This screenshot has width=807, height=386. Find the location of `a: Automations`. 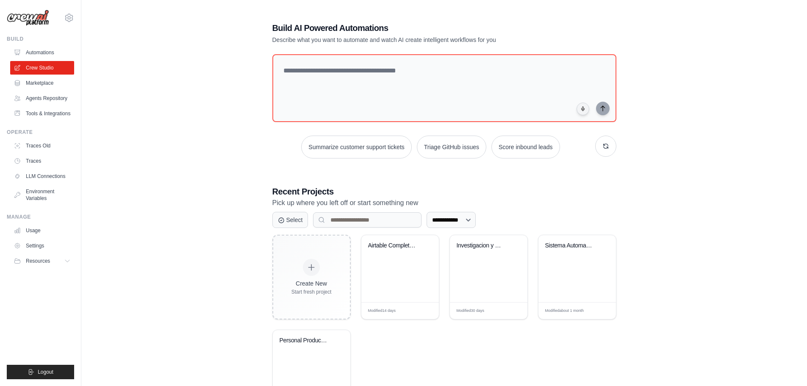

a: Automations is located at coordinates (42, 53).